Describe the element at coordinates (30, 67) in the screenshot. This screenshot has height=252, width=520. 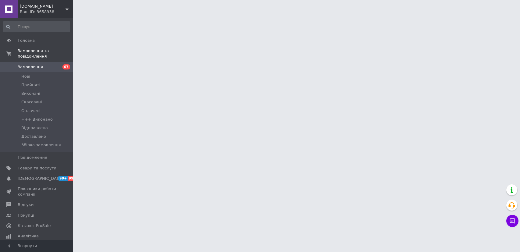
I see `span: Замовлення` at that location.